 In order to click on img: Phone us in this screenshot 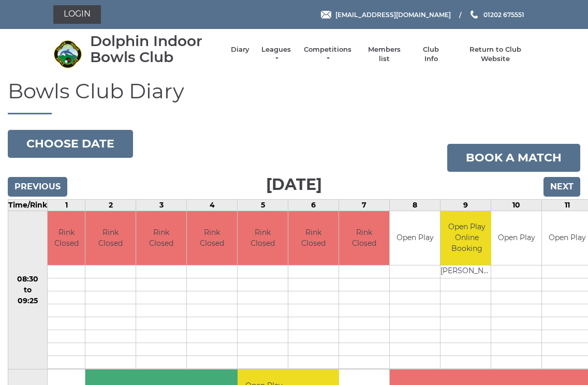, I will do `click(474, 15)`.